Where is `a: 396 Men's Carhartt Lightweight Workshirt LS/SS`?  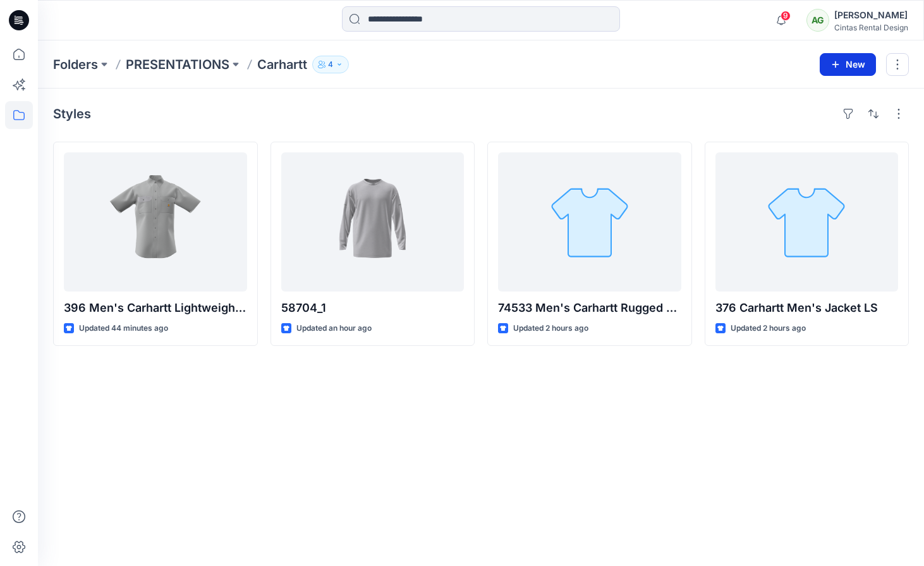
a: 396 Men's Carhartt Lightweight Workshirt LS/SS is located at coordinates (155, 222).